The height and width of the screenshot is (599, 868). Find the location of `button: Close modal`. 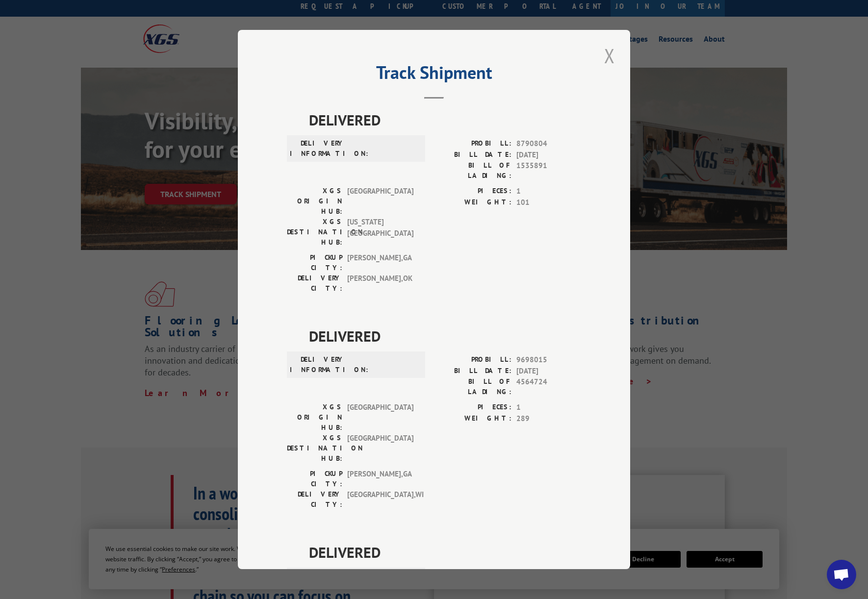

button: Close modal is located at coordinates (609, 55).